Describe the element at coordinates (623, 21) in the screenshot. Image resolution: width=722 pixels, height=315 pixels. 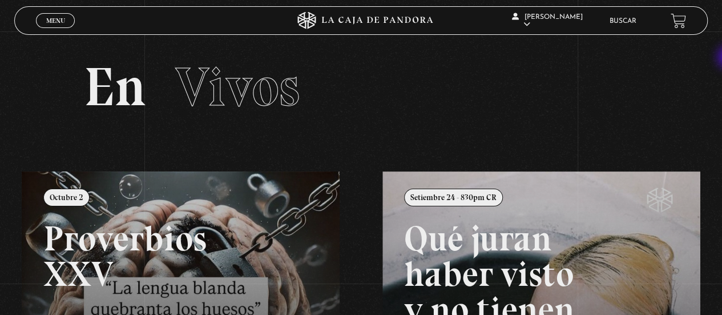
I see `a: Buscar` at that location.